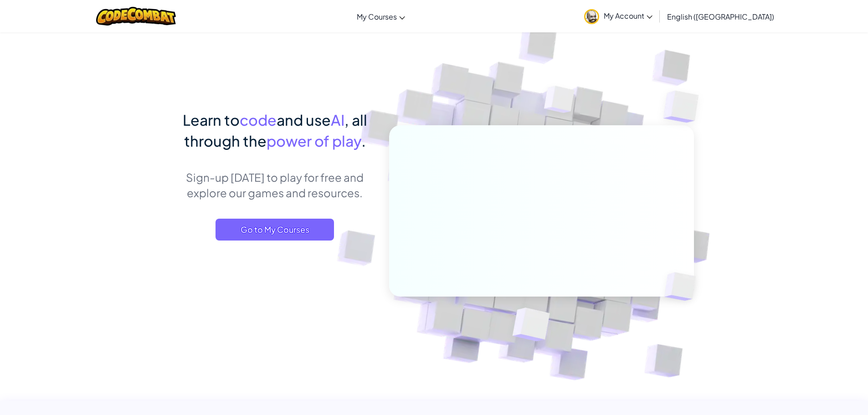  Describe the element at coordinates (136, 16) in the screenshot. I see `img: CodeCombat logo` at that location.